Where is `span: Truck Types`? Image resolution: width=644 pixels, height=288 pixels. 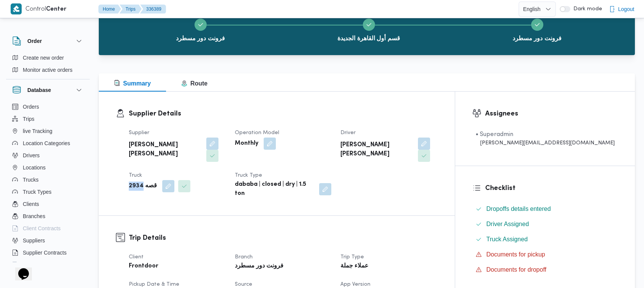 span: Truck Types is located at coordinates (37, 192).